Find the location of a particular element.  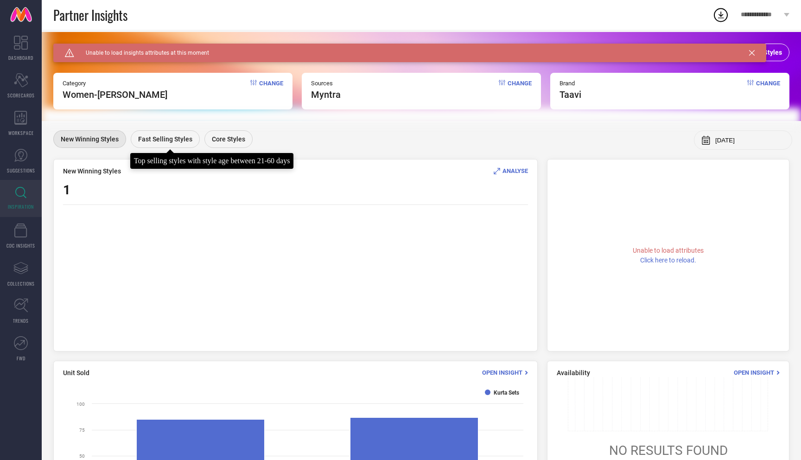

span: taavi is located at coordinates (570, 95).